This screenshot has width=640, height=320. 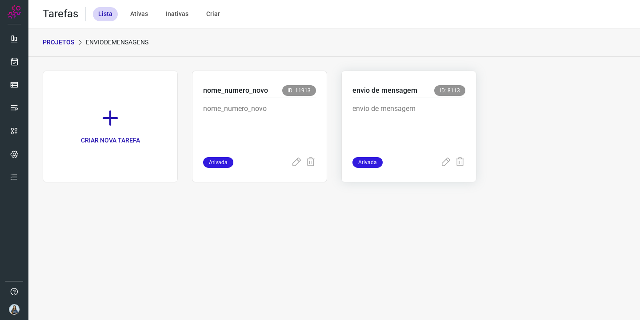 What do you see at coordinates (110, 127) in the screenshot?
I see `a: CRIAR NOVA TAREFA` at bounding box center [110, 127].